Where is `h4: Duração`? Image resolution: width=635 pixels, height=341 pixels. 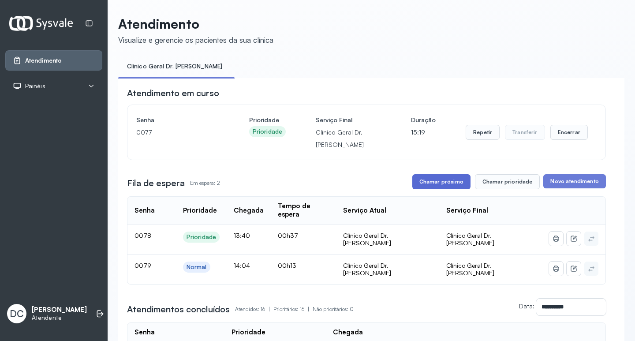
h4: Duração is located at coordinates (424, 120).